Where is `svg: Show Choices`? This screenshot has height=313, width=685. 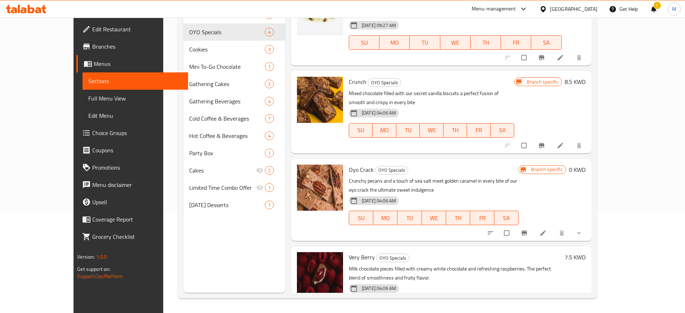 svg: Show Choices is located at coordinates (579, 233).